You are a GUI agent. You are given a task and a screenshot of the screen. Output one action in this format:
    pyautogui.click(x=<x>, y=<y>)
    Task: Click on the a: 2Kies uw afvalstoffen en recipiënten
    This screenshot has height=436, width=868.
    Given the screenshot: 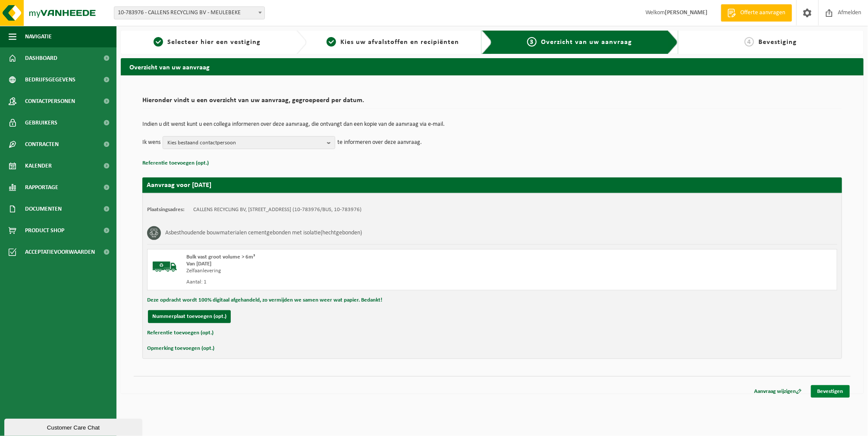 What is the action you would take?
    pyautogui.click(x=393, y=42)
    